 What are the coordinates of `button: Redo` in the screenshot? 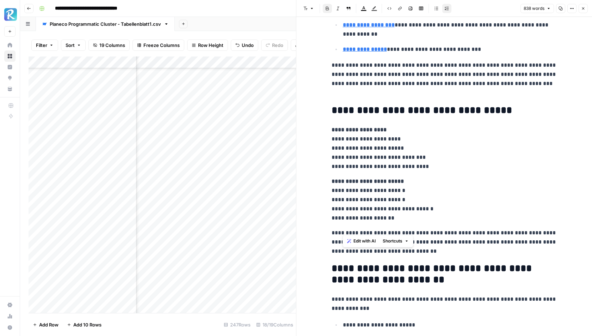 It's located at (275, 45).